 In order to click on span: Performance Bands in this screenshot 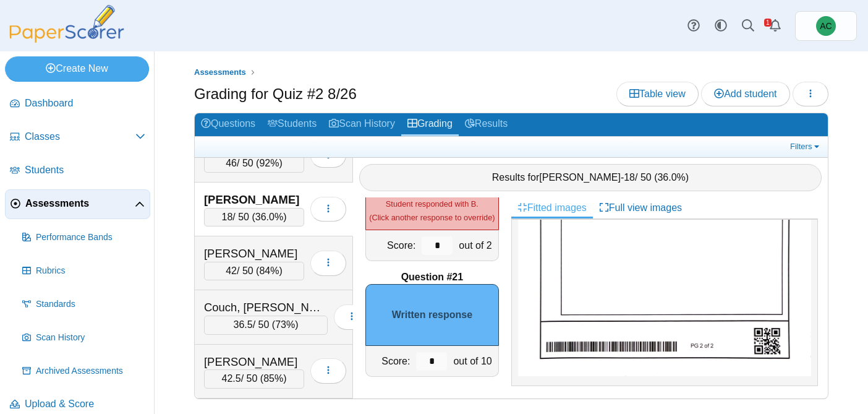, I will do `click(91, 237)`.